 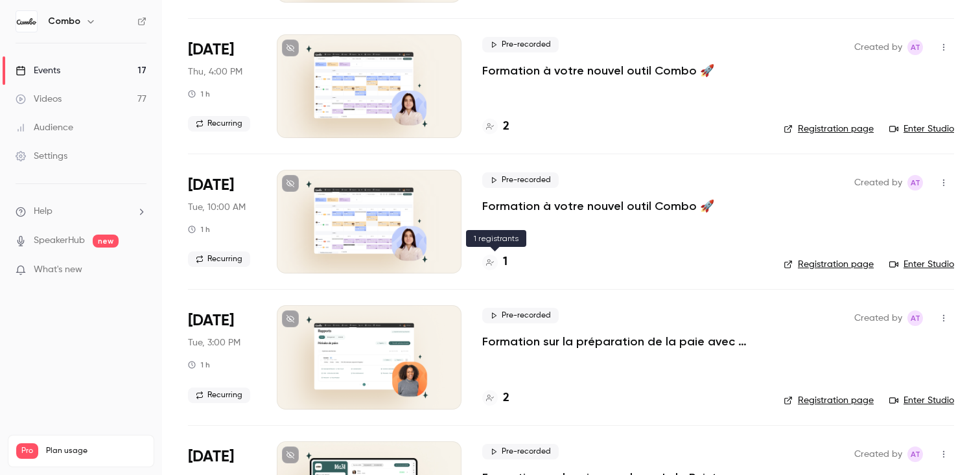 I want to click on div: Sep 30 Tue, 10:00 AM (Europe/Paris), so click(x=222, y=222).